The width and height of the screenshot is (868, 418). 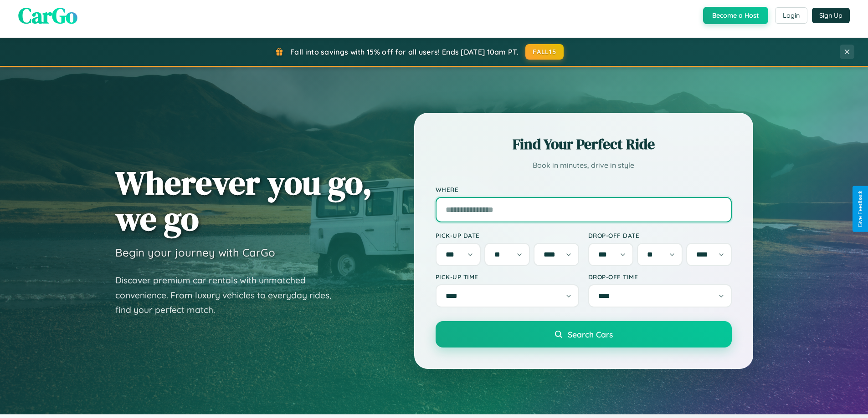 What do you see at coordinates (584, 334) in the screenshot?
I see `button: Search Cars` at bounding box center [584, 334].